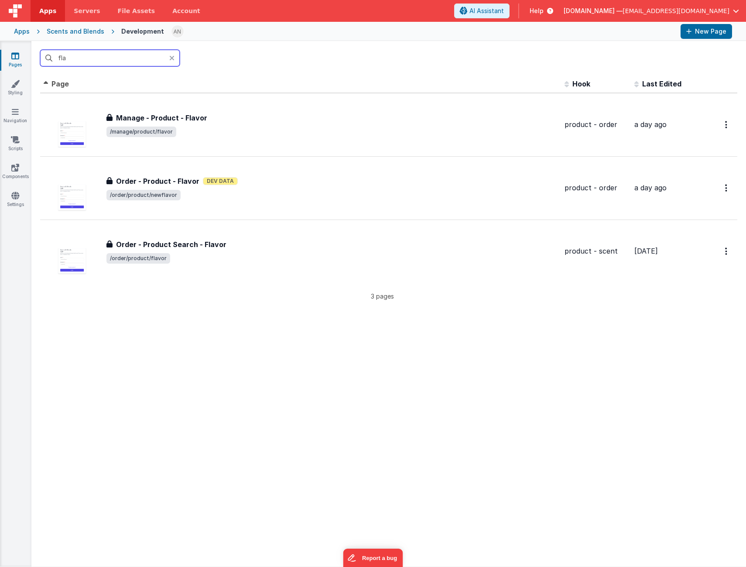  I want to click on span: /order/product/flavor, so click(138, 258).